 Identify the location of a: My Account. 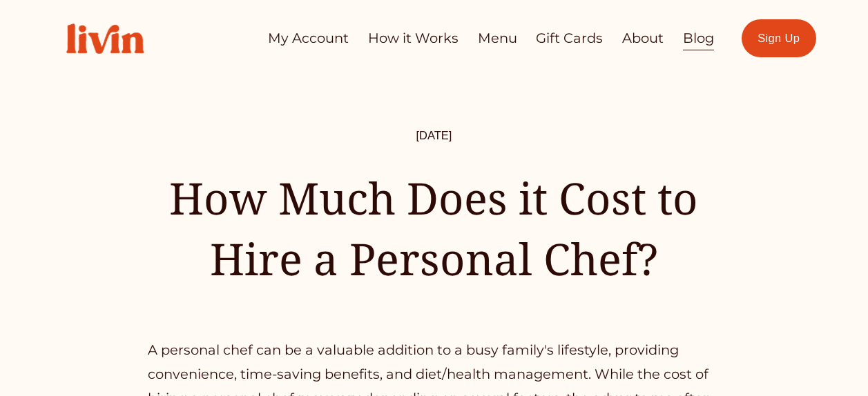
(308, 38).